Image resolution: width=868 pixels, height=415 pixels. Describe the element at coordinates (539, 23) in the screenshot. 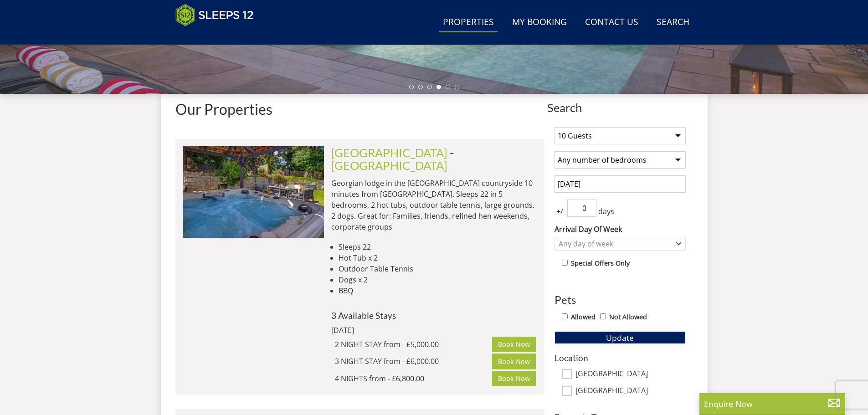

I see `a: My Booking` at that location.